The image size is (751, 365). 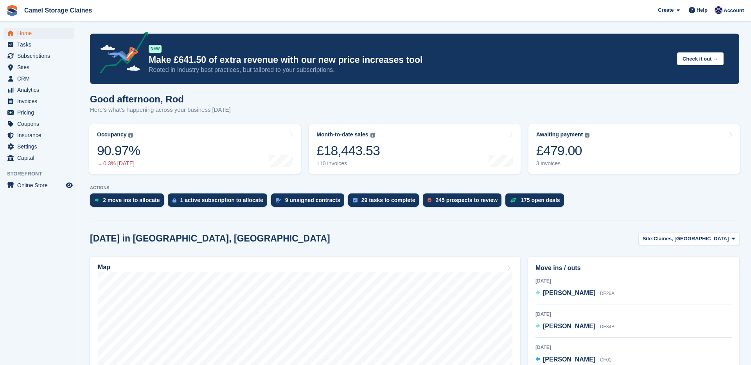 I want to click on div: £479.00, so click(x=563, y=151).